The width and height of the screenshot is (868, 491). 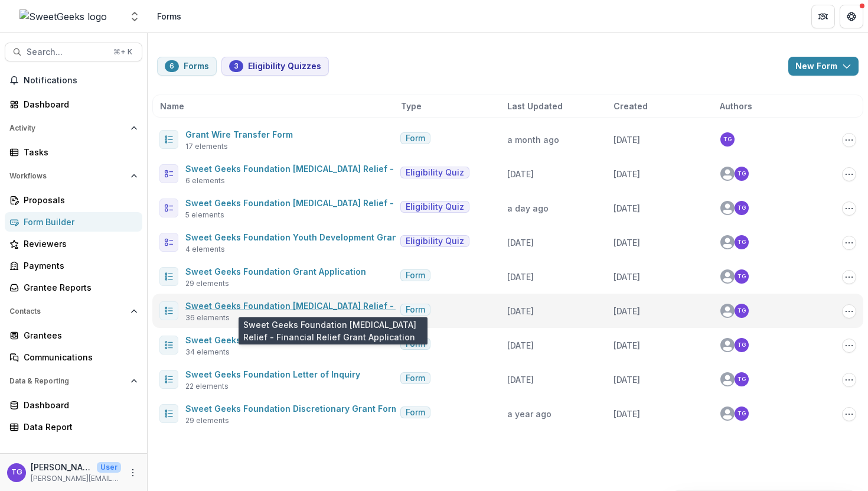 What do you see at coordinates (240, 134) in the screenshot?
I see `a: Grant Wire Transfer Form` at bounding box center [240, 134].